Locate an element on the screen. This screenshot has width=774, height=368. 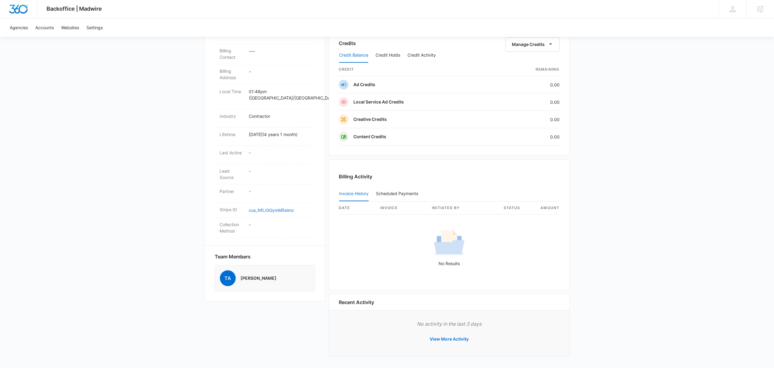
button: Credit Holds is located at coordinates (388, 55).